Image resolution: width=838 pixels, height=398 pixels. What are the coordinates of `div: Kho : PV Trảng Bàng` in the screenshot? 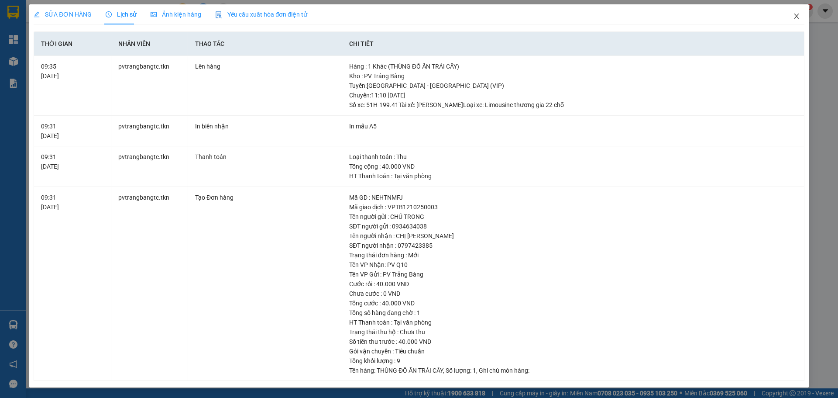 It's located at (573, 76).